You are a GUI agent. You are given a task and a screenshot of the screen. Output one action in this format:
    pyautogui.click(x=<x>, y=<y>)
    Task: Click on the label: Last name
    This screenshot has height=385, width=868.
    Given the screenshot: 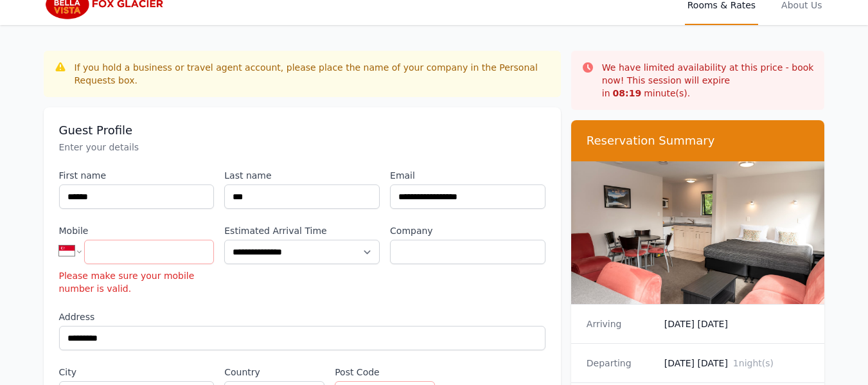 What is the action you would take?
    pyautogui.click(x=302, y=176)
    